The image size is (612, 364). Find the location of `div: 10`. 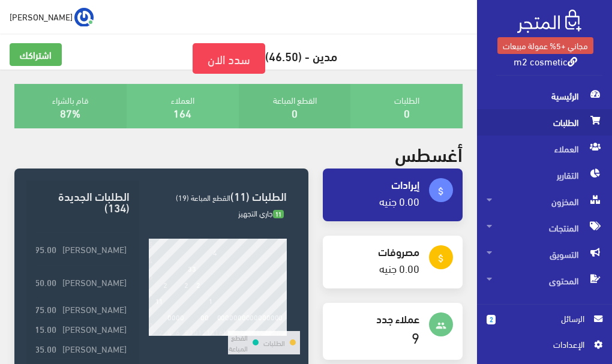

div: 10 is located at coordinates (194, 332).